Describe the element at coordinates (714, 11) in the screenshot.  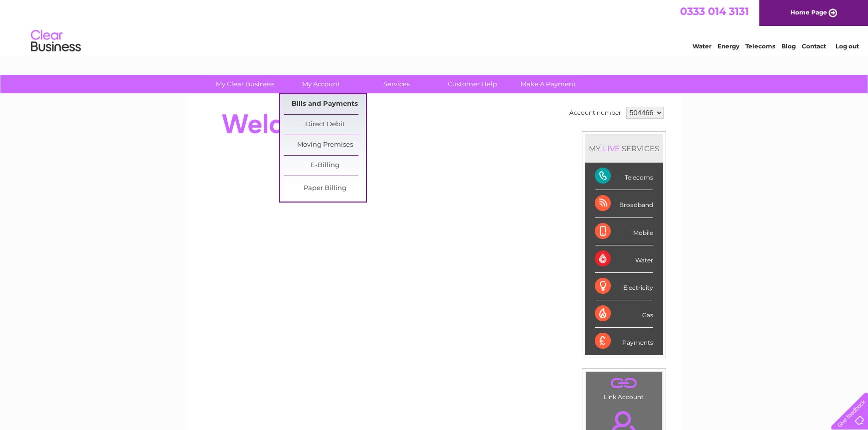
I see `a: 0333 014 3131` at that location.